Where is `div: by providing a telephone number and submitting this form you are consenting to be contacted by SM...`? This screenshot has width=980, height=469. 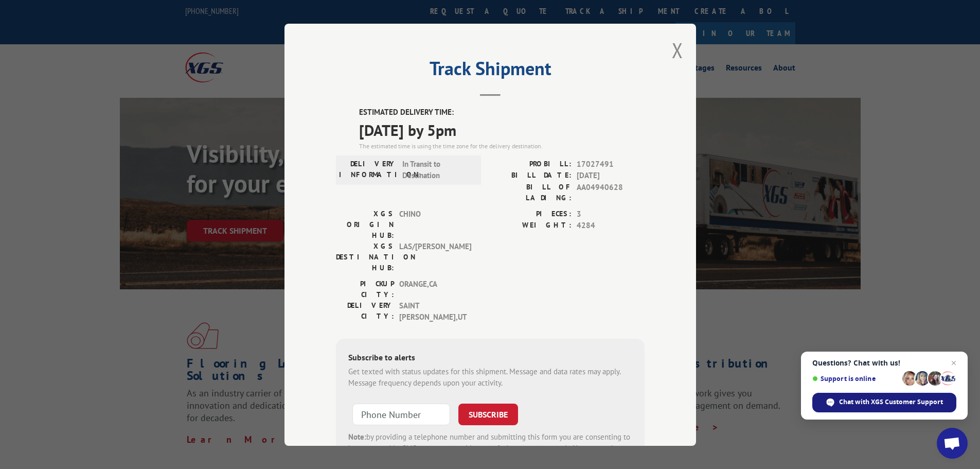
div: by providing a telephone number and submitting this form you are consenting to be contacted by SM... is located at coordinates (490, 449).